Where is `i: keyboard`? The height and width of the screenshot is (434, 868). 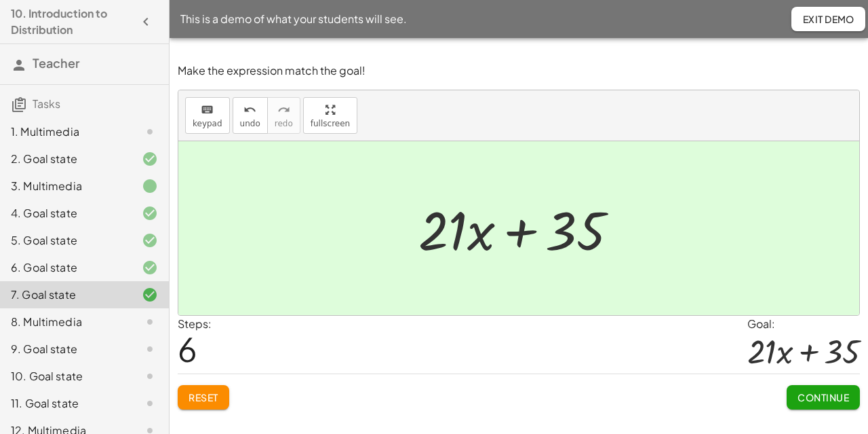 i: keyboard is located at coordinates (207, 110).